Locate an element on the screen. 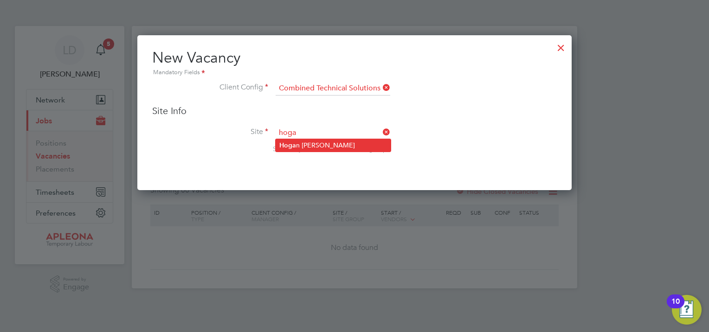  div: 10 is located at coordinates (676, 308).